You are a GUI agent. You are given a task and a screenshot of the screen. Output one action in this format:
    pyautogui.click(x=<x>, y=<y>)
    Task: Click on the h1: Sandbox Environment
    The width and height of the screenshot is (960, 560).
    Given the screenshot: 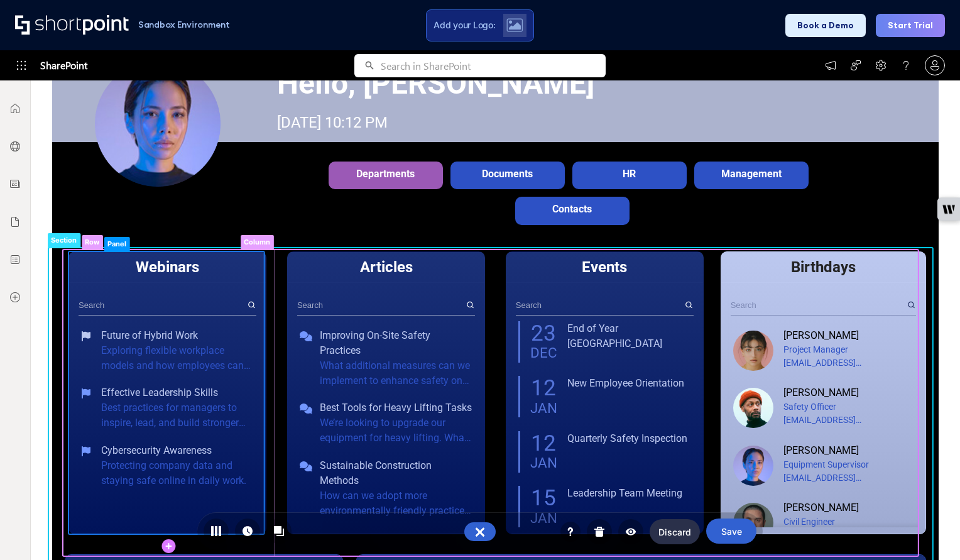 What is the action you would take?
    pyautogui.click(x=184, y=25)
    